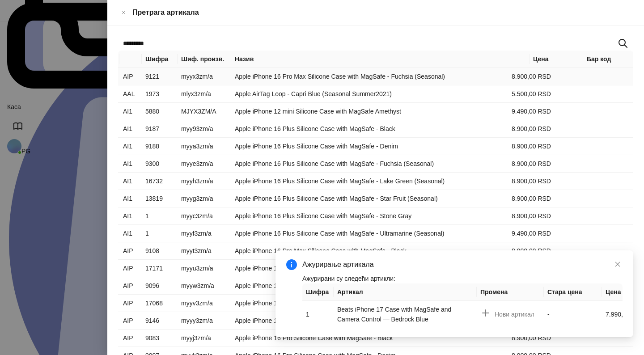  I want to click on td: myy93zm/a, so click(204, 129).